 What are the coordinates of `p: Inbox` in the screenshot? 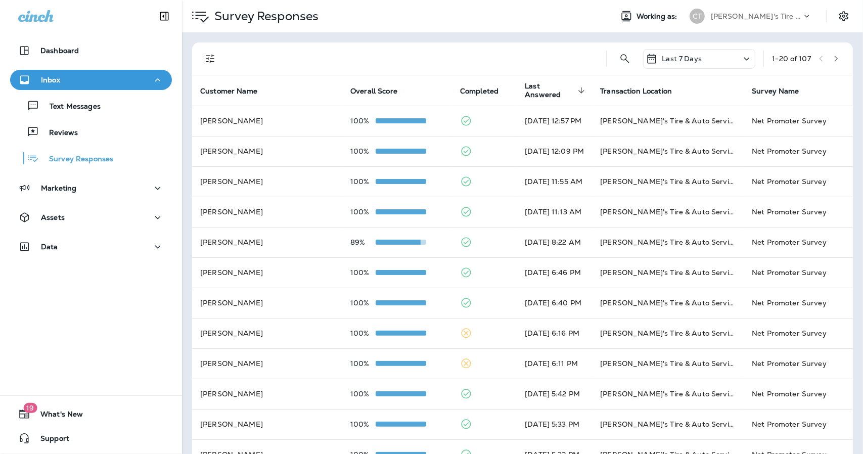 It's located at (51, 80).